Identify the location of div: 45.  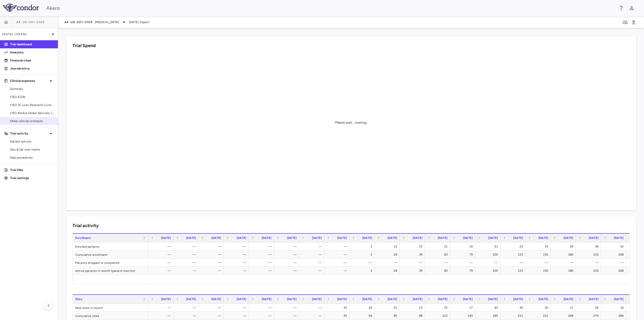
(489, 308).